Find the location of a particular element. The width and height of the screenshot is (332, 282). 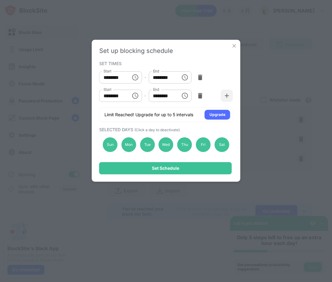

div: Tue is located at coordinates (147, 145).